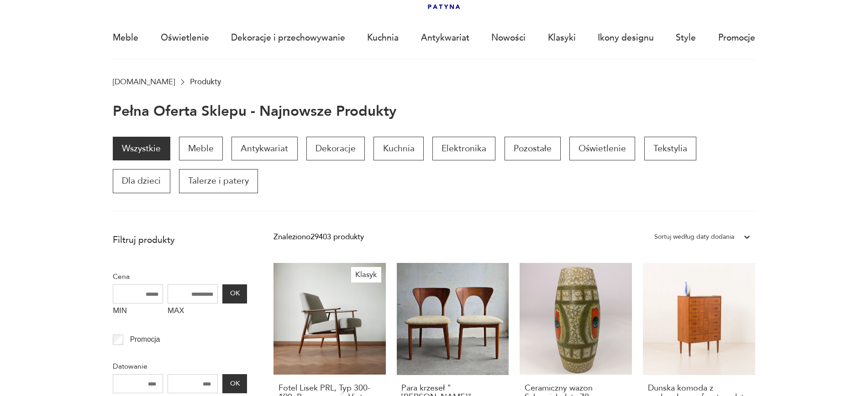 The height and width of the screenshot is (396, 868). Describe the element at coordinates (336, 148) in the screenshot. I see `a: Dekoracje` at that location.